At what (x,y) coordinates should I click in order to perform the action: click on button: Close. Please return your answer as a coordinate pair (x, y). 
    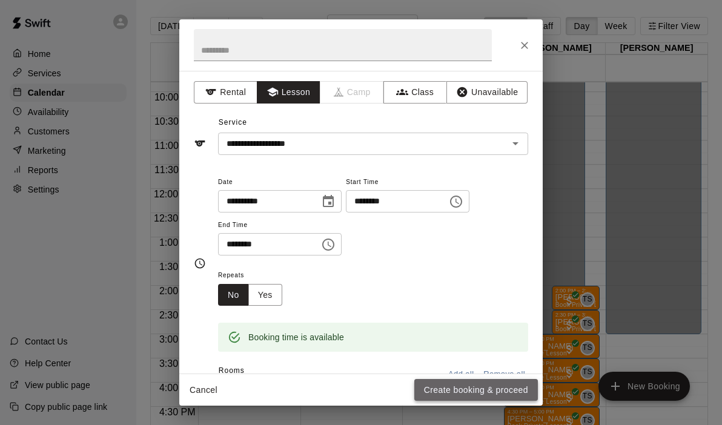
    Looking at the image, I should click on (524, 45).